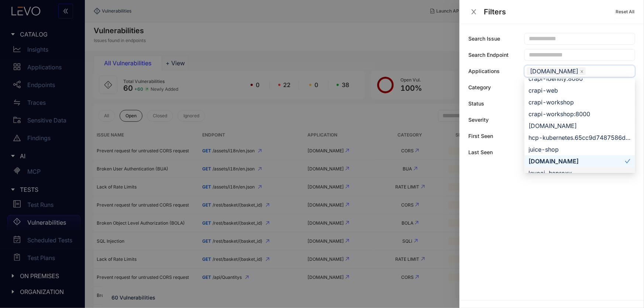 Image resolution: width=644 pixels, height=308 pixels. Describe the element at coordinates (580, 173) in the screenshot. I see `div: levoai-haproxy` at that location.